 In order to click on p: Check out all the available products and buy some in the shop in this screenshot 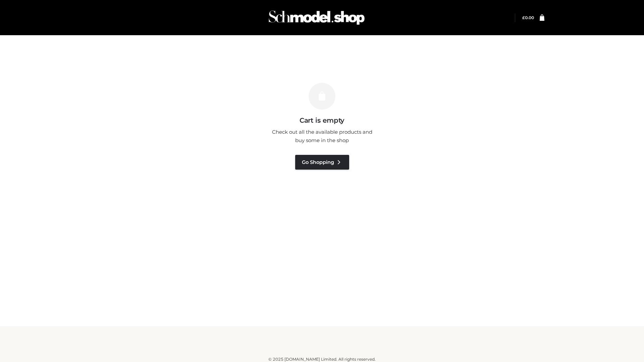, I will do `click(322, 136)`.